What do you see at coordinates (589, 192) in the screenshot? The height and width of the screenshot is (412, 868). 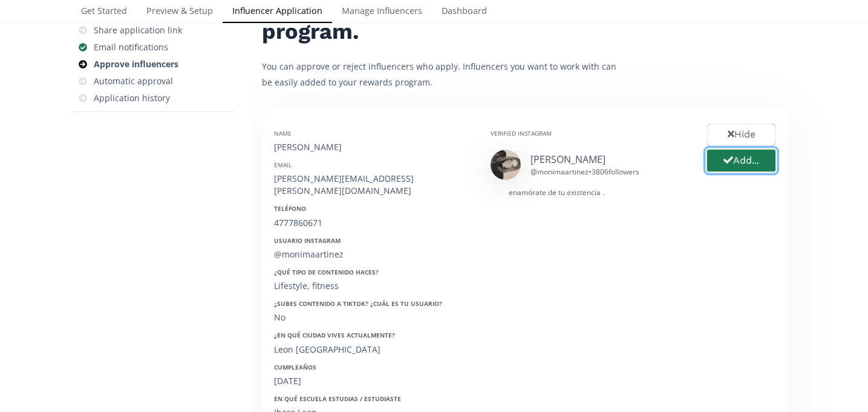 I see `div: ⠀⠀⠀ enamórate de tu existencia .` at bounding box center [589, 192].